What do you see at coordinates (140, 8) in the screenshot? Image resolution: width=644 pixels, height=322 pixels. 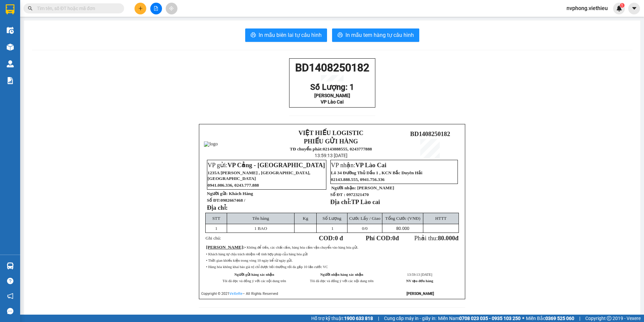 I see `span: plus` at bounding box center [140, 8].